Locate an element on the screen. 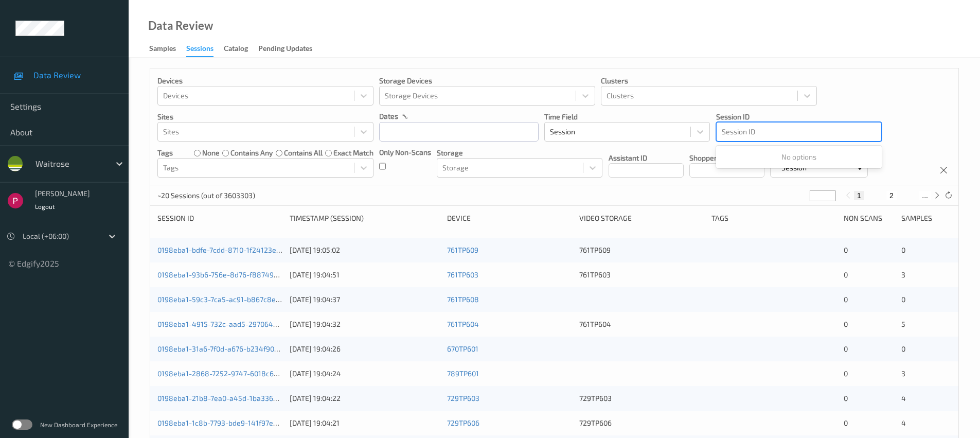  div: Pending Updates is located at coordinates (285, 49).